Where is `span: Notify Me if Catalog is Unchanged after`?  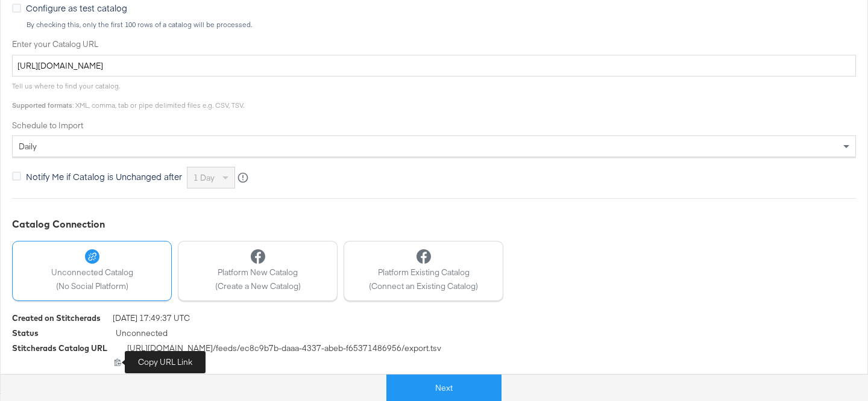 span: Notify Me if Catalog is Unchanged after is located at coordinates (104, 176).